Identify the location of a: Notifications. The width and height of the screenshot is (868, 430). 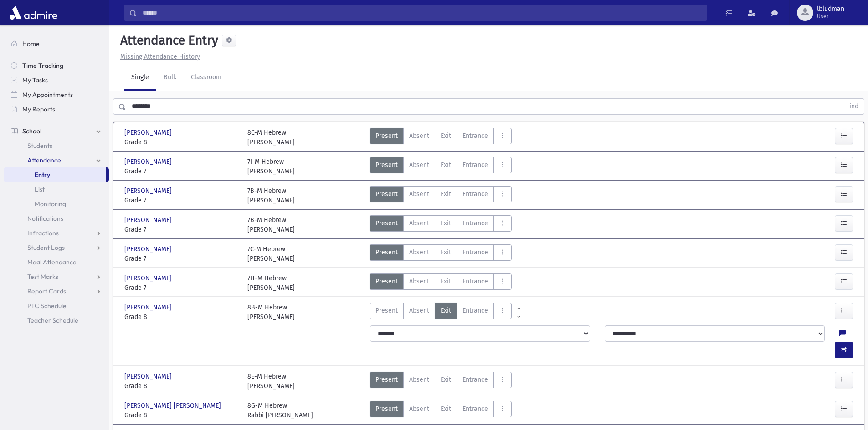
(56, 218).